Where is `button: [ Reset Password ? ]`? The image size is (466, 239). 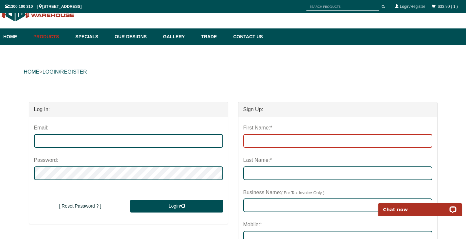
button: [ Reset Password ? ] is located at coordinates (80, 206).